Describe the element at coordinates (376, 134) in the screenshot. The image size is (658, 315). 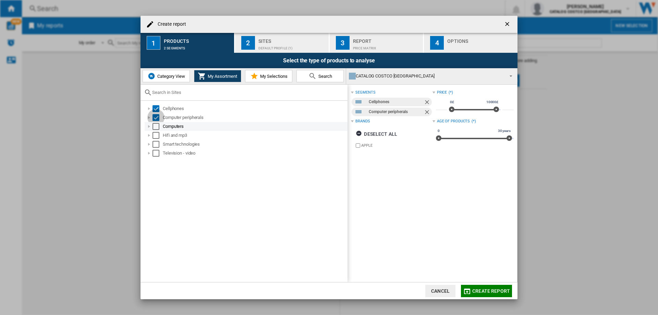
I see `button: Deselect all` at that location.